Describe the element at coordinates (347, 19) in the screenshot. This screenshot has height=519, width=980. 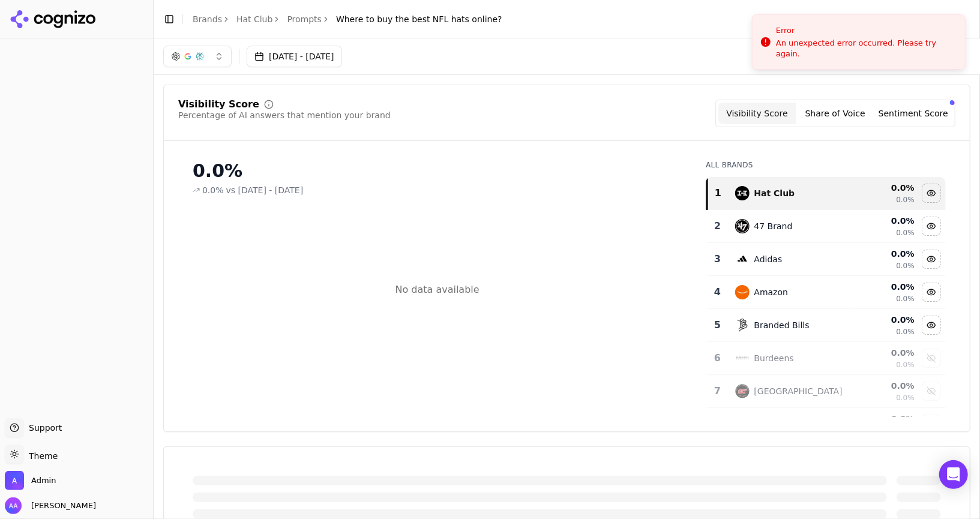
I see `nav: breadcrumb` at that location.